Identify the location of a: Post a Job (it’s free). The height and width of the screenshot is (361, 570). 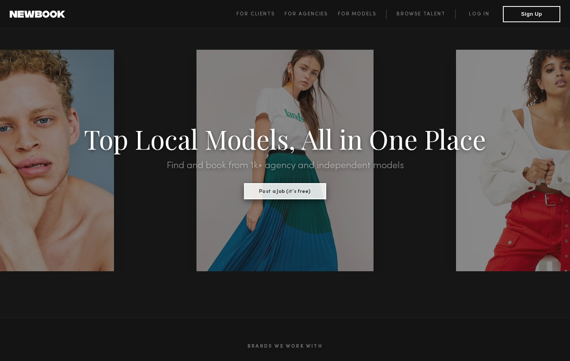
(285, 191).